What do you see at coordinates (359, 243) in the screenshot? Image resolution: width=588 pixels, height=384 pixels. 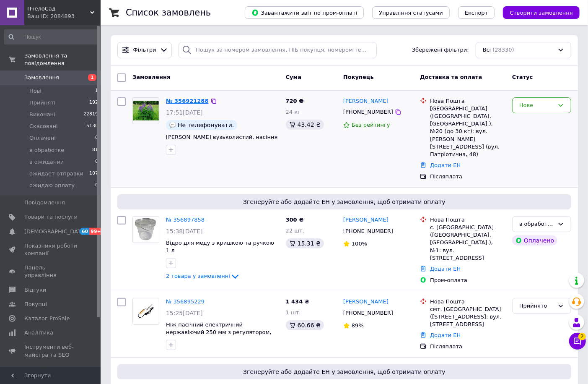 I see `span: 100%` at bounding box center [359, 243].